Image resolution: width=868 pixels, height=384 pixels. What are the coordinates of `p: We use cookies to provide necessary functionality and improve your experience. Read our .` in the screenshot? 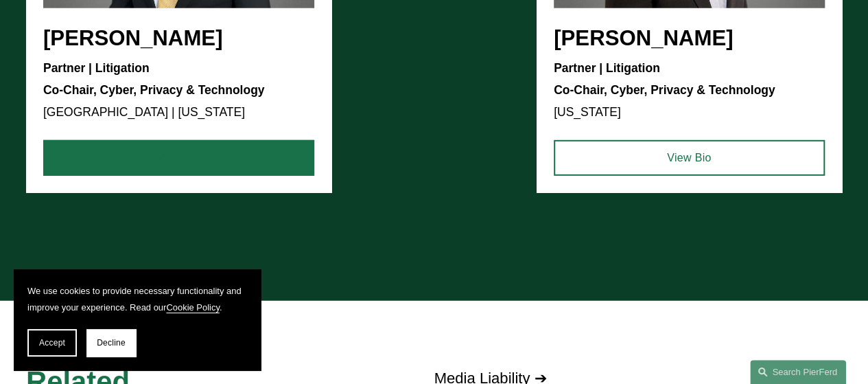 It's located at (137, 299).